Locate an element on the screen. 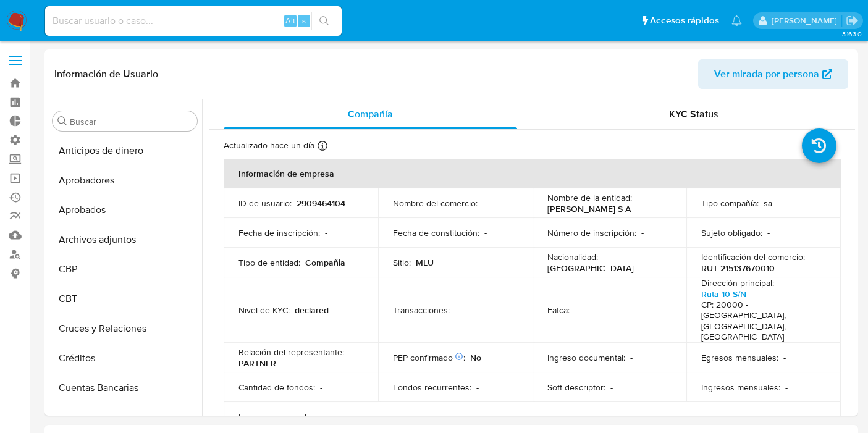  p: Soft descriptor : is located at coordinates (576, 387).